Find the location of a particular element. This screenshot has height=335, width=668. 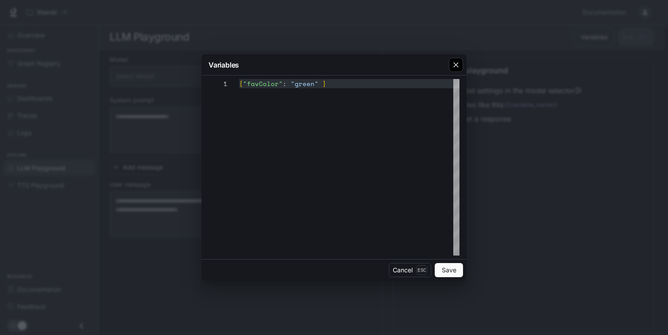

div: 1 is located at coordinates (218, 83).